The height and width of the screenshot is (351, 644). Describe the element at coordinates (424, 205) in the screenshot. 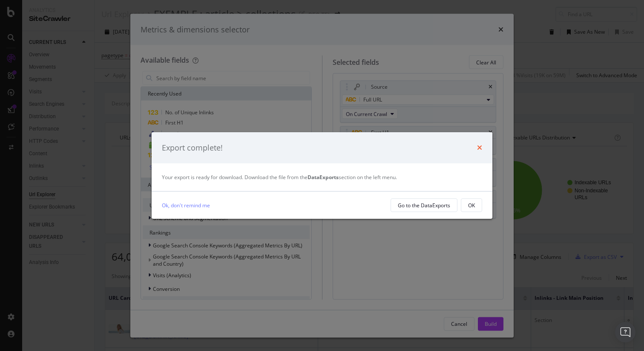

I see `button: Go to the DataExports` at that location.